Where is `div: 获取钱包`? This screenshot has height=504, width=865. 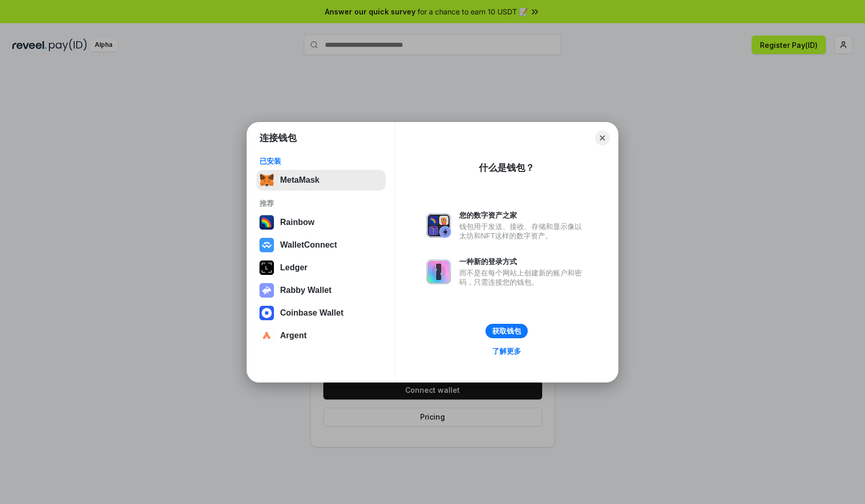
div: 获取钱包 is located at coordinates (506, 331).